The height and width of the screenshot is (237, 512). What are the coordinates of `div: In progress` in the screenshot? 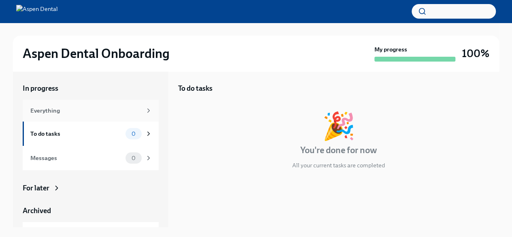 It's located at (91, 88).